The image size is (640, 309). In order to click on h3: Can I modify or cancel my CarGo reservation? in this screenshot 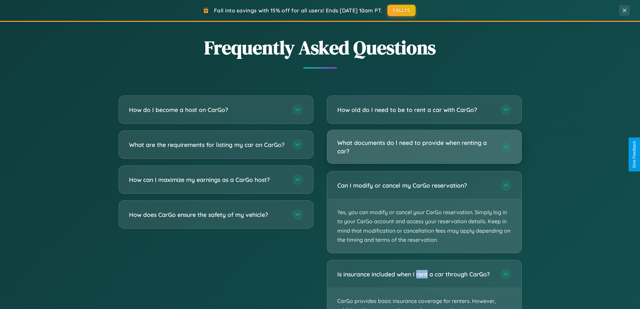, I will do `click(416, 185)`.